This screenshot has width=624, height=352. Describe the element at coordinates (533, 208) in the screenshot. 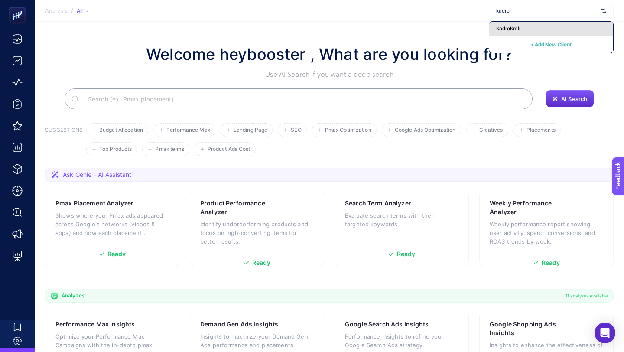

I see `h3: Weekly Performance Analyzer` at that location.